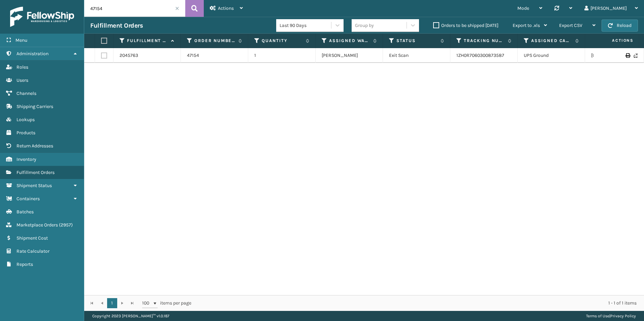  I want to click on span: Batches, so click(25, 212).